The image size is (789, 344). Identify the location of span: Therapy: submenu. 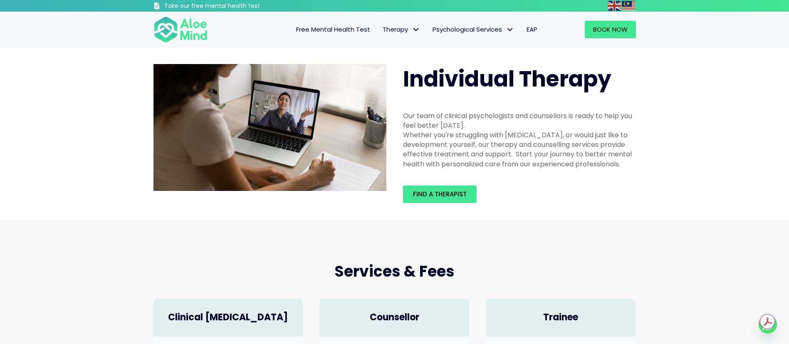
(416, 30).